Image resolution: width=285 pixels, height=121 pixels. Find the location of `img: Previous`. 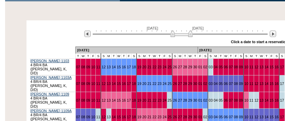

img: Previous is located at coordinates (87, 34).